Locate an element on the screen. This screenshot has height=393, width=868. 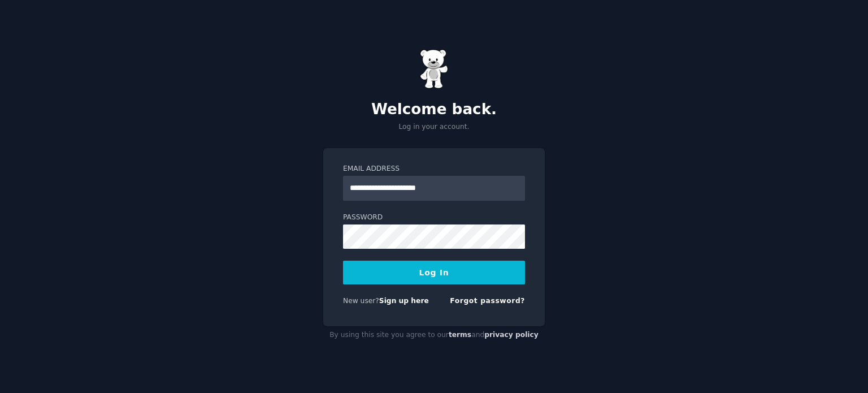
button: Log In is located at coordinates (434, 273).